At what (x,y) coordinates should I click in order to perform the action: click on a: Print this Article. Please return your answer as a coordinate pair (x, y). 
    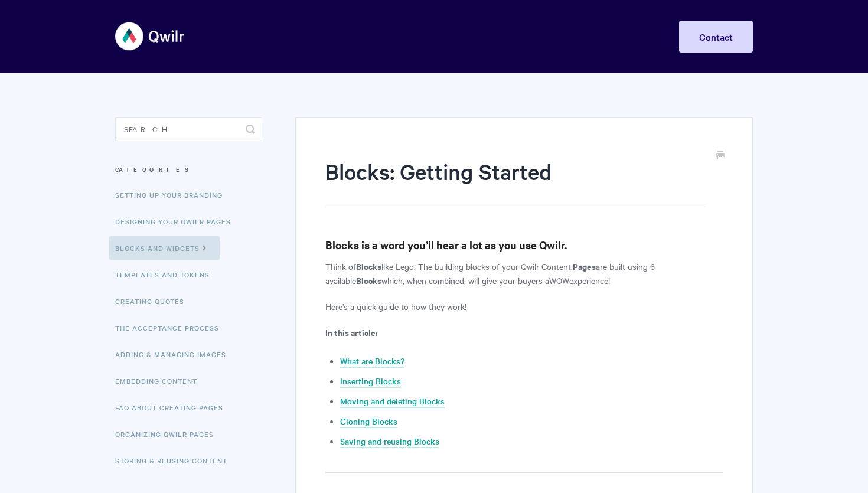
    Looking at the image, I should click on (720, 156).